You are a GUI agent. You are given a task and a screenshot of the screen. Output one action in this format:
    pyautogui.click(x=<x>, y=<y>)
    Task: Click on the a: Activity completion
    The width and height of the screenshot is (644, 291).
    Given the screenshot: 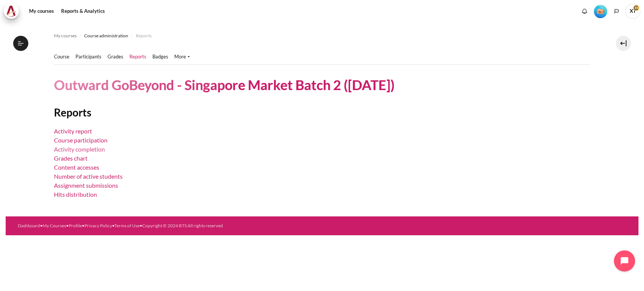 What is the action you would take?
    pyautogui.click(x=80, y=149)
    